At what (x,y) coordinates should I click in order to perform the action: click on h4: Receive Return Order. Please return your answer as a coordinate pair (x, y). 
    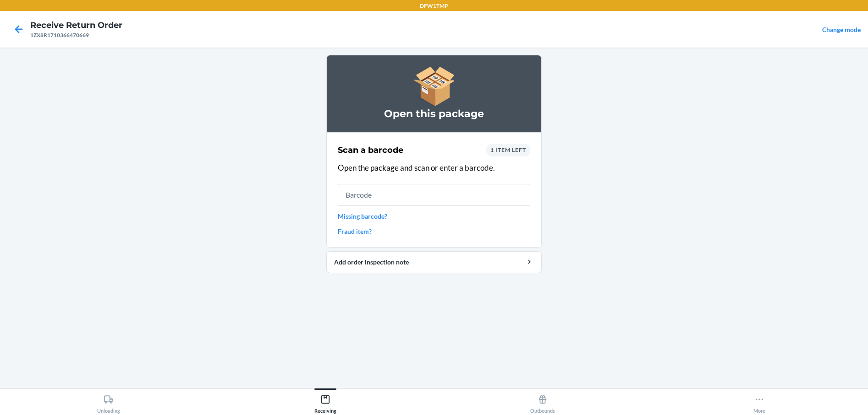
    Looking at the image, I should click on (76, 25).